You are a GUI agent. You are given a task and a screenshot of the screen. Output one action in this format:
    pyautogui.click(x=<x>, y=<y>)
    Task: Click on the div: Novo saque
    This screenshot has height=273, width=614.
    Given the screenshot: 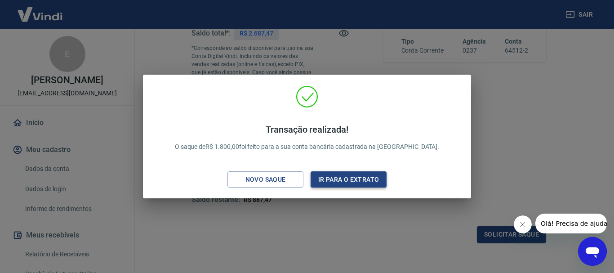 What is the action you would take?
    pyautogui.click(x=266, y=179)
    